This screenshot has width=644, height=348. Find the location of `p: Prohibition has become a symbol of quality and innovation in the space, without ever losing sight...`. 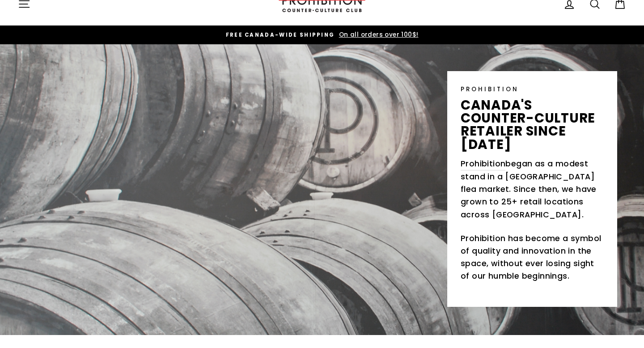

p: Prohibition has become a symbol of quality and innovation in the space, without ever losing sight... is located at coordinates (532, 258).